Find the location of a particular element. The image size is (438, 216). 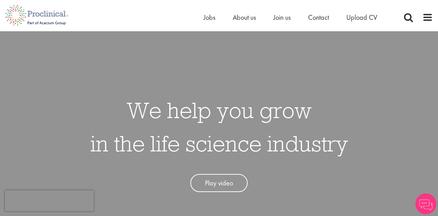

a: Contact is located at coordinates (318, 17).